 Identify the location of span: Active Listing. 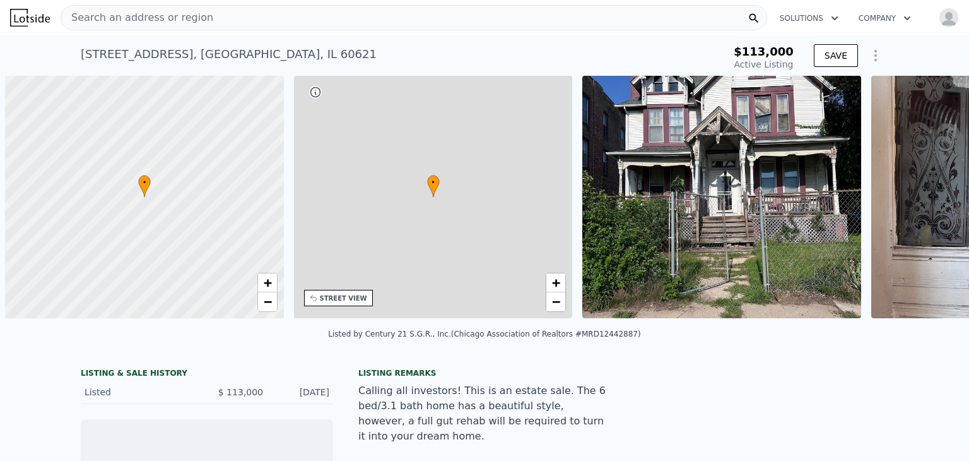
(764, 64).